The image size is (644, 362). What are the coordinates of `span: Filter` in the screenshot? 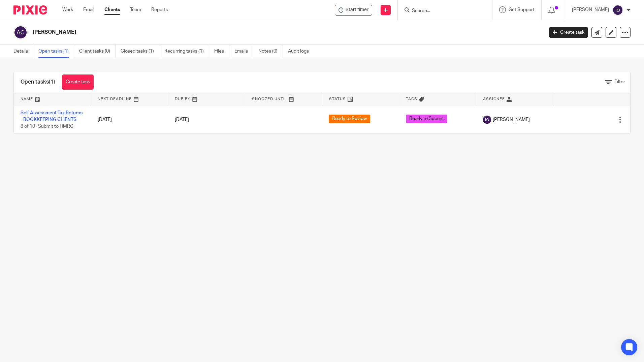 It's located at (619, 82).